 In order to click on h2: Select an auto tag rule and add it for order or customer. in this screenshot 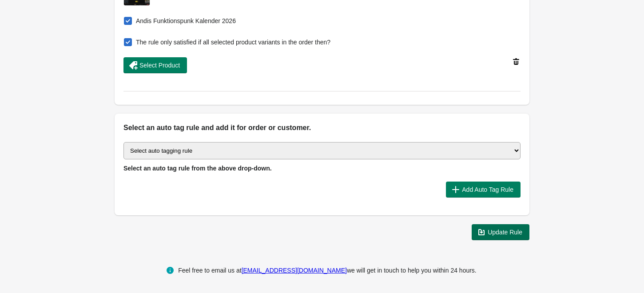, I will do `click(322, 128)`.